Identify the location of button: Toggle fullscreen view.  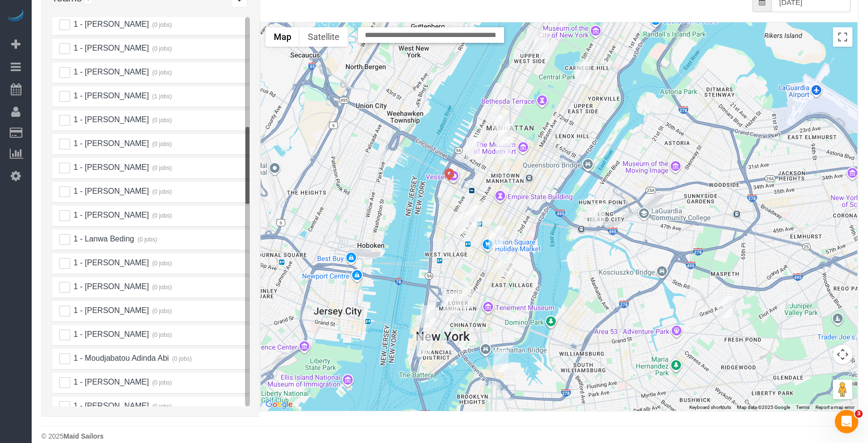
(843, 37).